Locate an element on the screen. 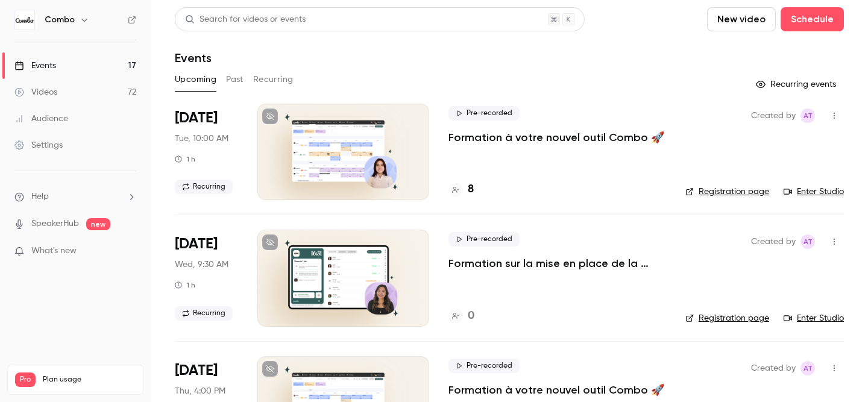 The width and height of the screenshot is (868, 402). img: Combo is located at coordinates (25, 20).